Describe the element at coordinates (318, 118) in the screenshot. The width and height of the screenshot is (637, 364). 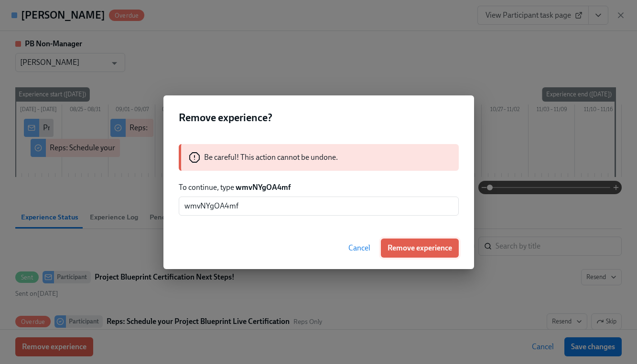
I see `h2: Remove experience?` at that location.